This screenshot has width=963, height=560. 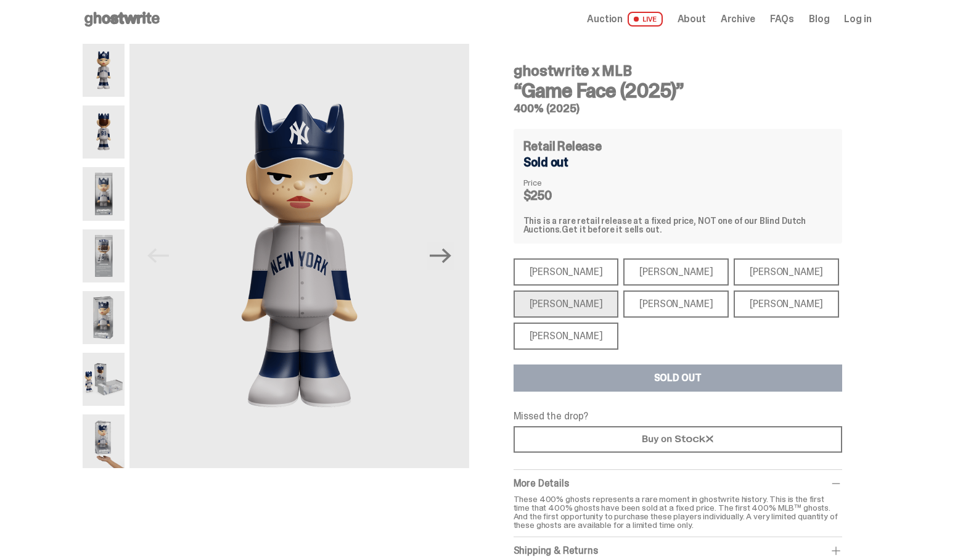 What do you see at coordinates (104, 256) in the screenshot?
I see `img: 04-ghostwrite-mlb-game-face-hero-judge-02.png` at bounding box center [104, 256].